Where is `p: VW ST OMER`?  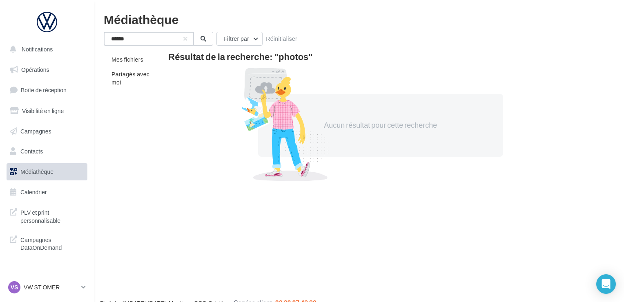 p: VW ST OMER is located at coordinates (51, 287).